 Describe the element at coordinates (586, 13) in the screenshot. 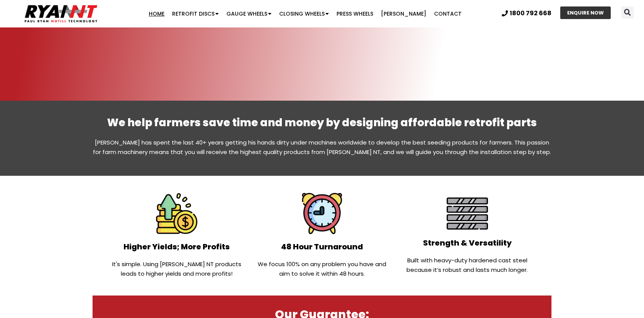

I see `a: ENQUIRE NOW` at that location.